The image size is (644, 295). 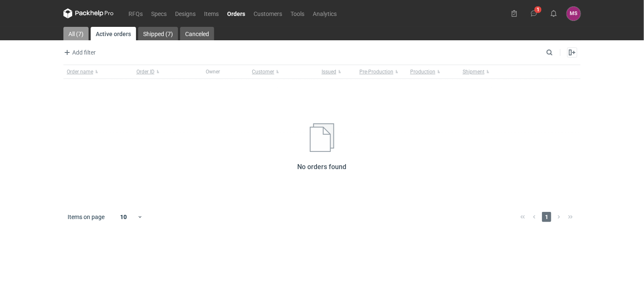 What do you see at coordinates (325, 14) in the screenshot?
I see `a: Analytics` at bounding box center [325, 14].